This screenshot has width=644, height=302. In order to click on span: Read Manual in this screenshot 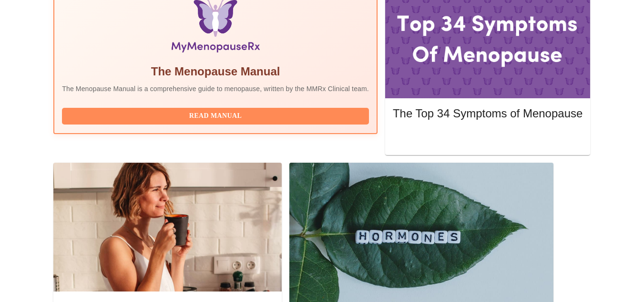, I will do `click(215, 116)`.